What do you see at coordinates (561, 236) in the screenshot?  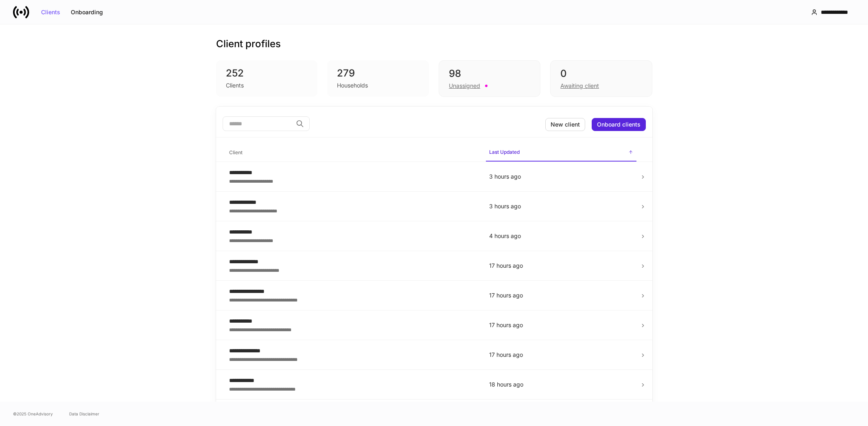 I see `p: 4 hours ago` at bounding box center [561, 236].